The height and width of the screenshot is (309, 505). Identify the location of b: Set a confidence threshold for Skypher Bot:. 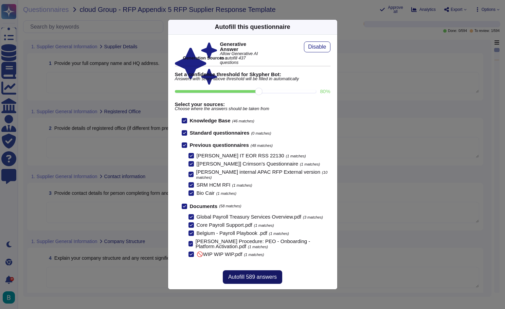
(253, 74).